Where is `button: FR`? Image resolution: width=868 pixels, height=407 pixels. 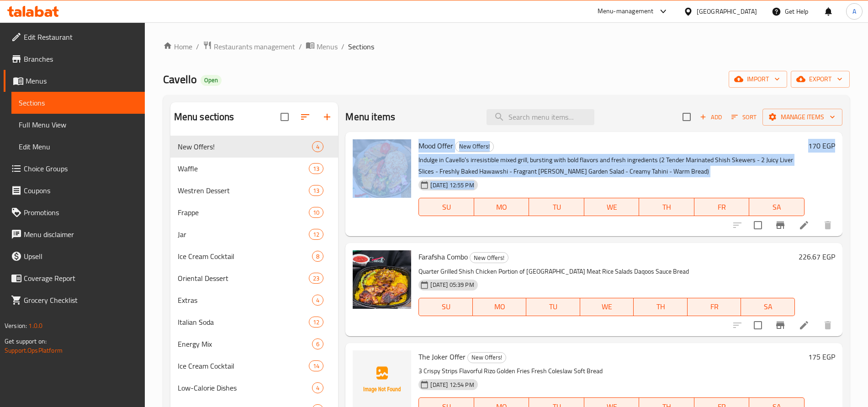 button: FR is located at coordinates (714, 307).